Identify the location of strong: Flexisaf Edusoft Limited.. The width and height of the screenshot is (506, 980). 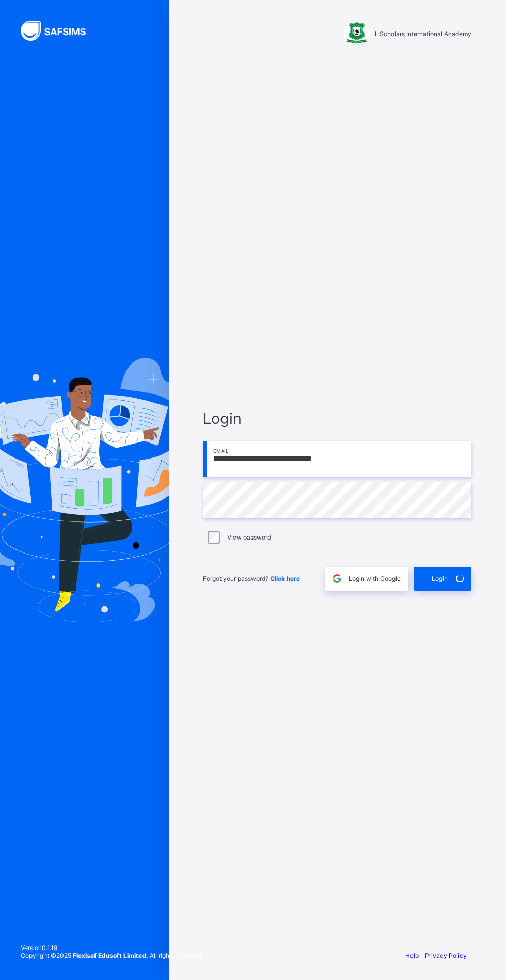
(111, 955).